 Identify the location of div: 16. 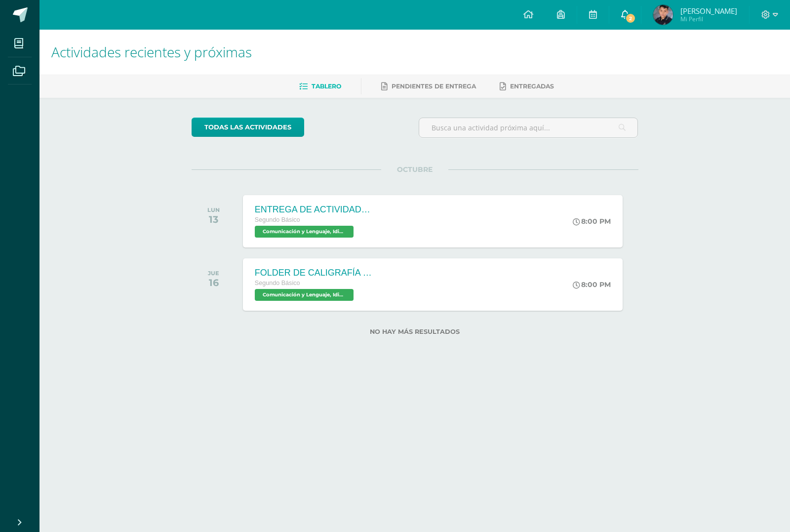
(214, 282).